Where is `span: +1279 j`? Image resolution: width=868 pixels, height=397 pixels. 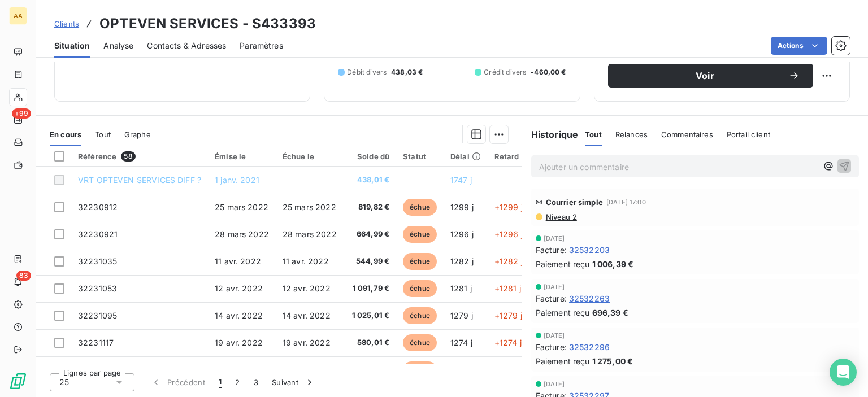 span: +1279 j is located at coordinates (508, 315).